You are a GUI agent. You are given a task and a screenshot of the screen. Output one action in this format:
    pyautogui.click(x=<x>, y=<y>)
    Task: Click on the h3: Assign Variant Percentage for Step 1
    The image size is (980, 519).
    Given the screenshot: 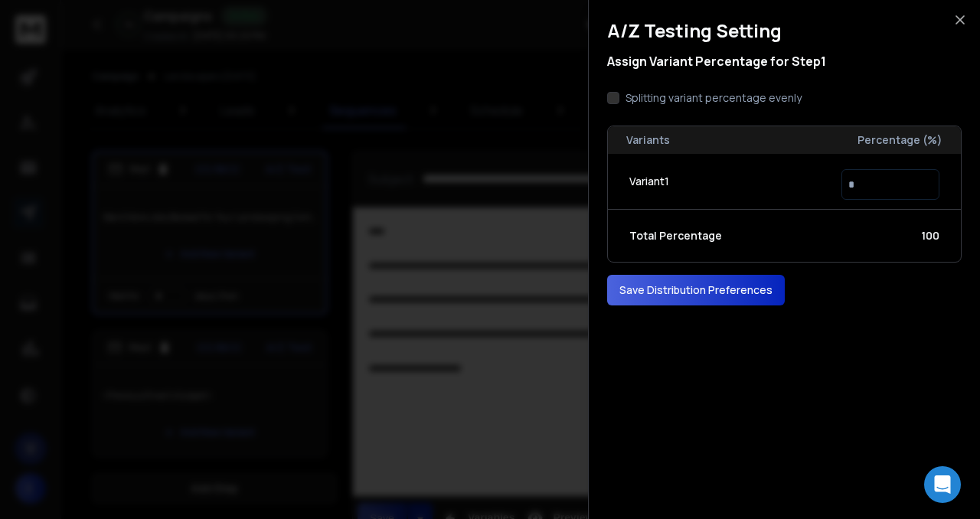 What is the action you would take?
    pyautogui.click(x=784, y=62)
    